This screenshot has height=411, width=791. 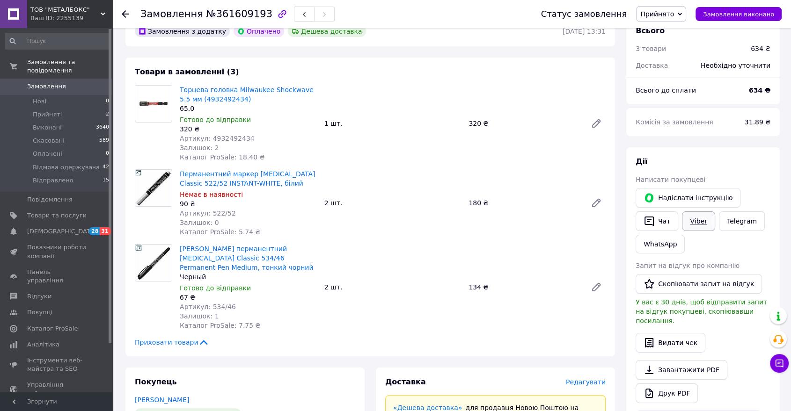 What do you see at coordinates (70, 66) in the screenshot?
I see `span: Замовлення та повідомлення` at bounding box center [70, 66].